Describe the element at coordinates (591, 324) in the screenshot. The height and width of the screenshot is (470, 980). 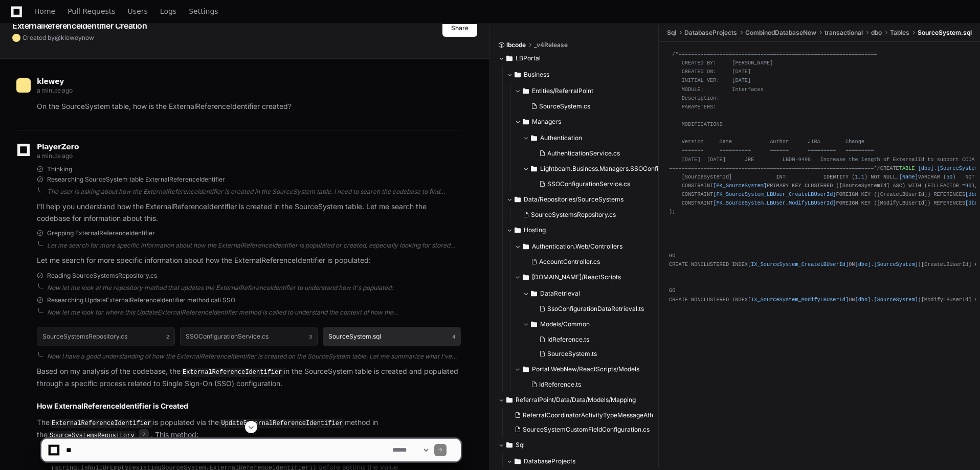
I see `button: Models/Common` at that location.